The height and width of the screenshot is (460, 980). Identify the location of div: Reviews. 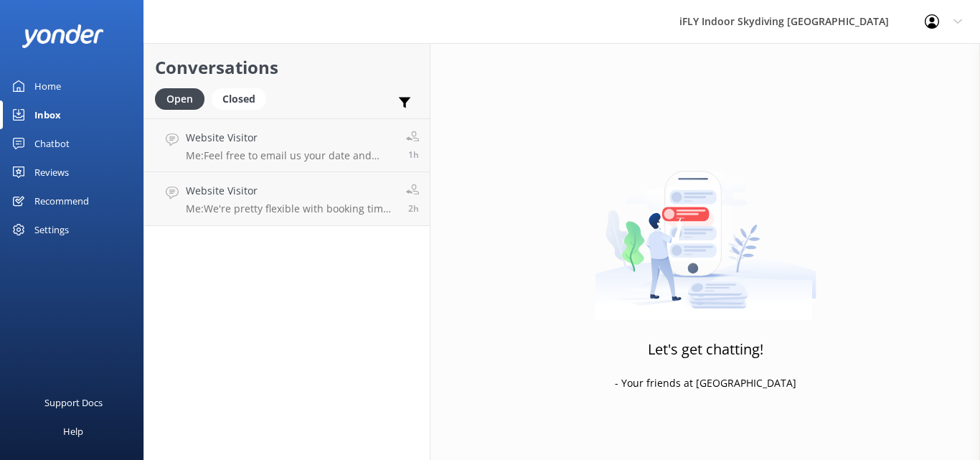
(52, 172).